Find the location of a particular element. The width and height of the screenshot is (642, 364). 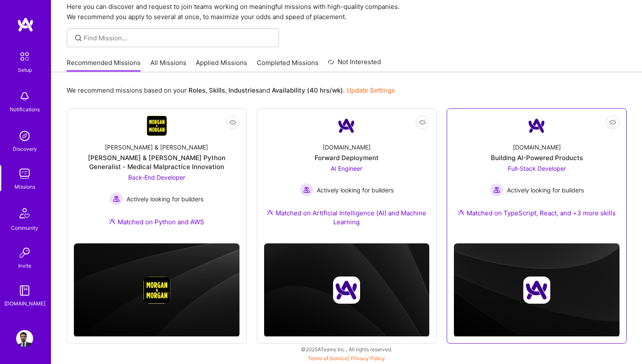

div: Invite is located at coordinates (25, 265).